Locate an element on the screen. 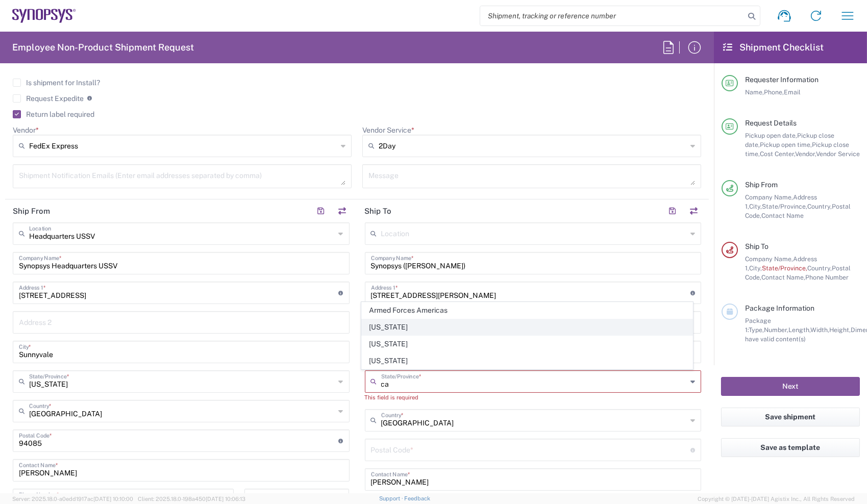 The image size is (867, 504). span: Contact Name, is located at coordinates (783, 277).